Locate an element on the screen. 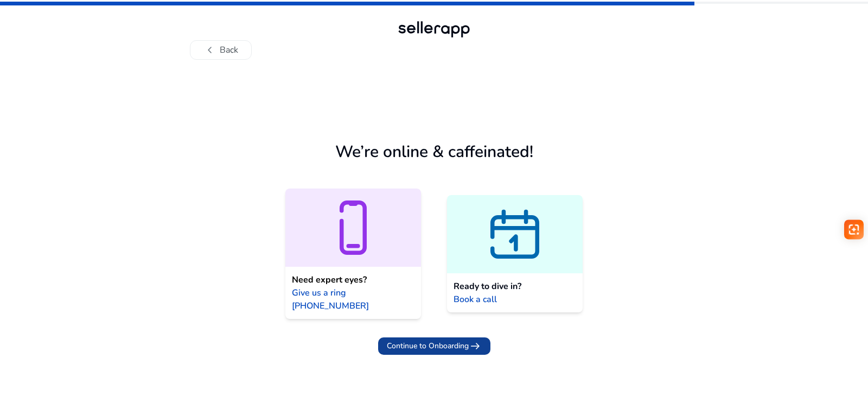 The width and height of the screenshot is (868, 420). span: Continue to Onboarding is located at coordinates (427, 345).